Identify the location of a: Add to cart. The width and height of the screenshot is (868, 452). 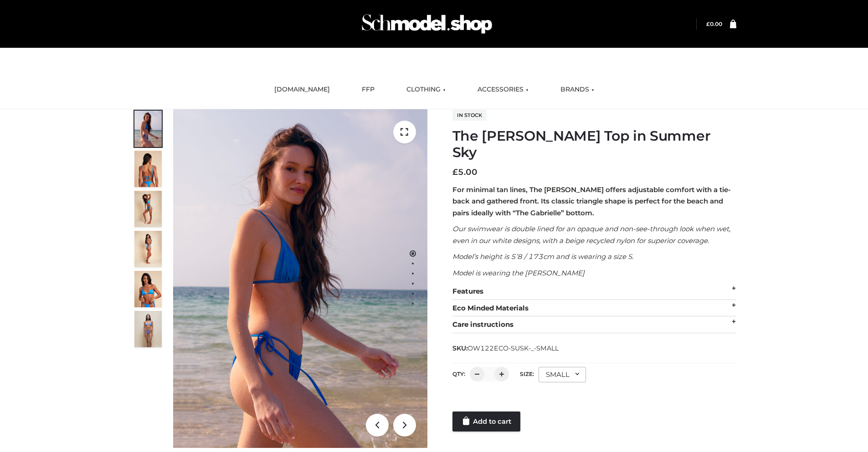
(486, 422).